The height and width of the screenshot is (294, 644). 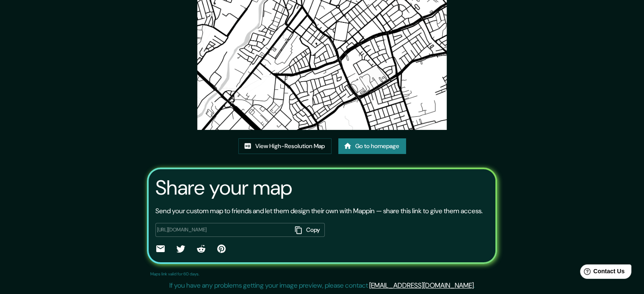 What do you see at coordinates (285, 146) in the screenshot?
I see `a: View High-Resolution Map` at bounding box center [285, 146].